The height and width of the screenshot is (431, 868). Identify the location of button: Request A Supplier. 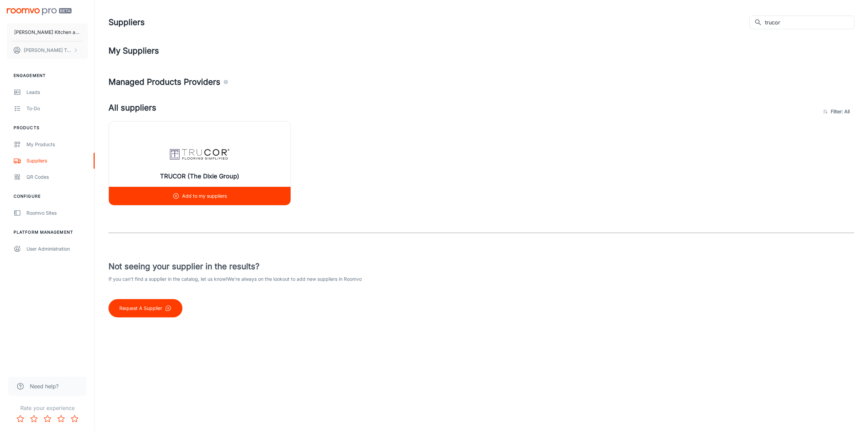
(146, 308).